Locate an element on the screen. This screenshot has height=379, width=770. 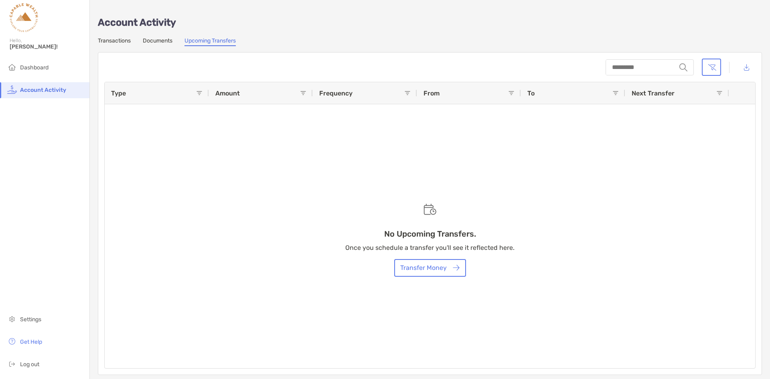
img: household icon is located at coordinates (12, 67).